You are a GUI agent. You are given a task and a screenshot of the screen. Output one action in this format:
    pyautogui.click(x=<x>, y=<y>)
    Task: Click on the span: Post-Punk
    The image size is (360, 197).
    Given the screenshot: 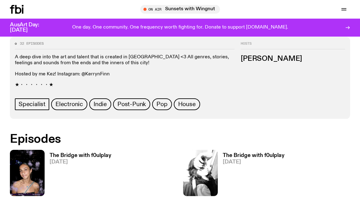 What is the action you would take?
    pyautogui.click(x=132, y=104)
    